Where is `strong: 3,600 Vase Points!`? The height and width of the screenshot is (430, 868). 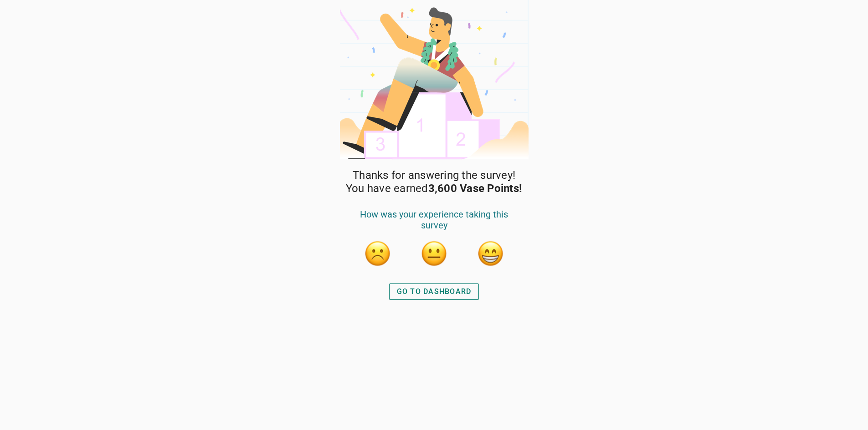 strong: 3,600 Vase Points! is located at coordinates (475, 189).